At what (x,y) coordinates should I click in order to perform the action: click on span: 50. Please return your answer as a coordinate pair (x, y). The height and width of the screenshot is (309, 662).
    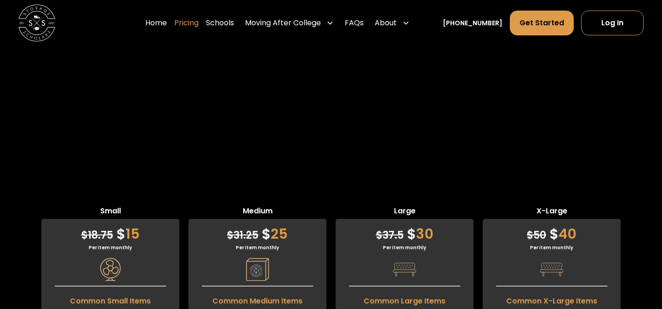
    Looking at the image, I should click on (536, 235).